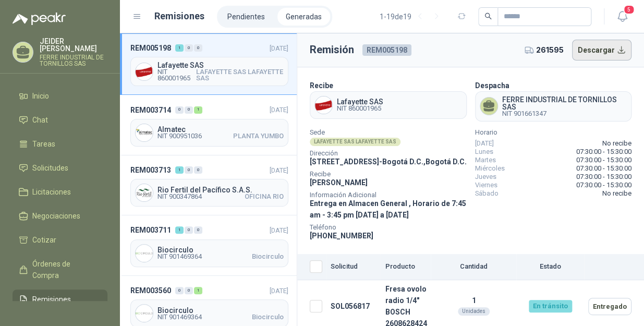 The width and height of the screenshot is (644, 326). I want to click on li: Pendientes, so click(246, 17).